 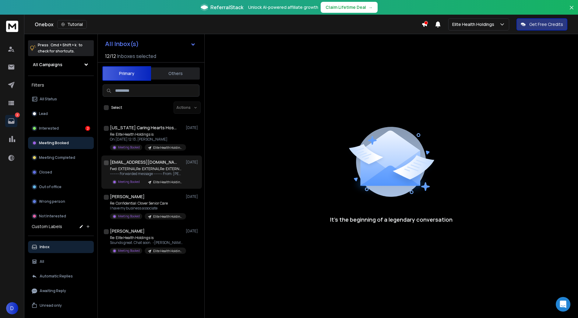 I want to click on p: It’s the beginning of a legendary conversation, so click(x=391, y=219).